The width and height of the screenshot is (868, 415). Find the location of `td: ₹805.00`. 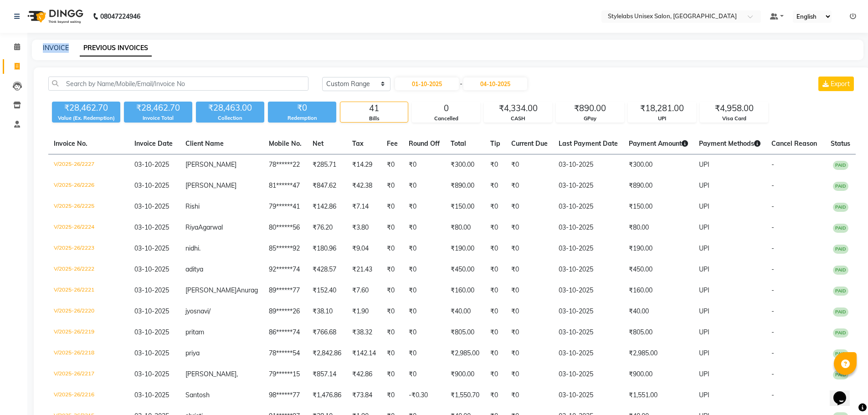

td: ₹805.00 is located at coordinates (659, 333).